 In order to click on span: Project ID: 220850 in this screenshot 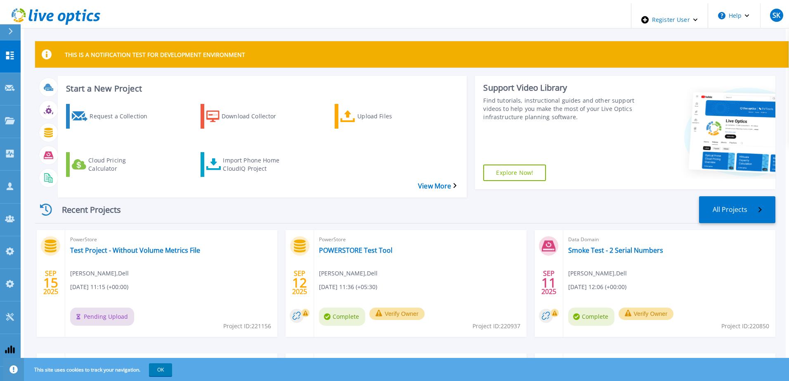, I will do `click(745, 326)`.